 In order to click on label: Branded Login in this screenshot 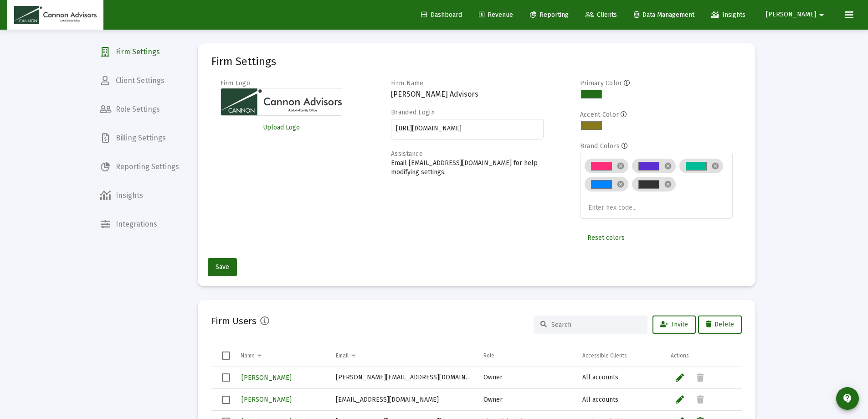, I will do `click(413, 112)`.